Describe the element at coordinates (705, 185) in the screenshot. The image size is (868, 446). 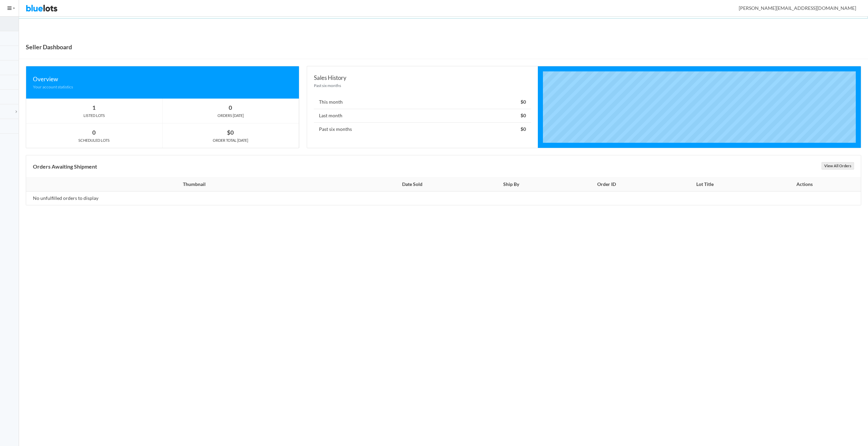
I see `th: Lot Title` at that location.